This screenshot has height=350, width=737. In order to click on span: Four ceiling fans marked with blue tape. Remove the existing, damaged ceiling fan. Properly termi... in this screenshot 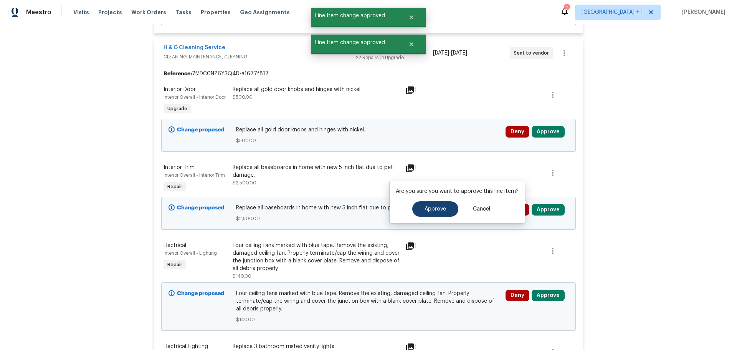, I will do `click(368, 301)`.